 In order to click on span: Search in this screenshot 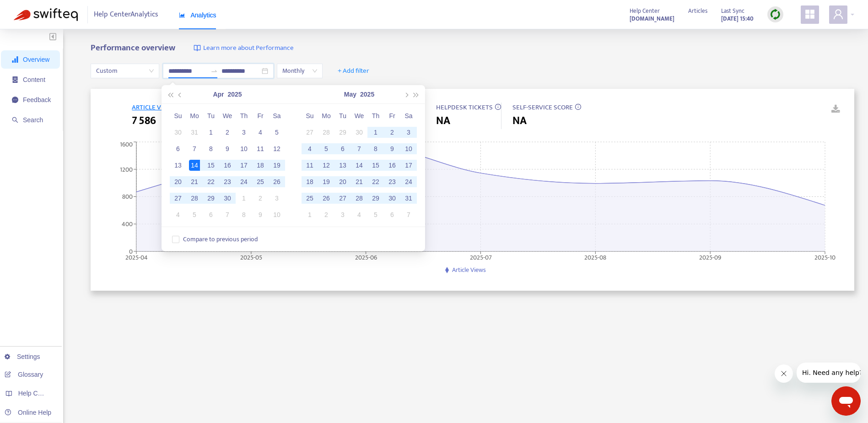, I will do `click(33, 120)`.